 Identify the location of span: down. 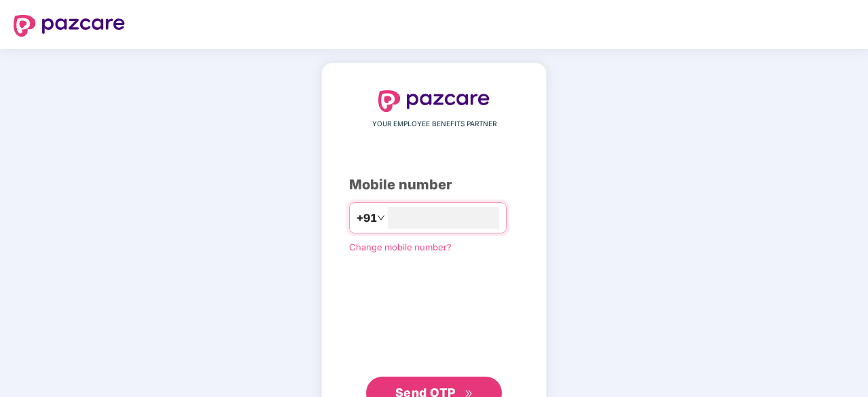
(381, 218).